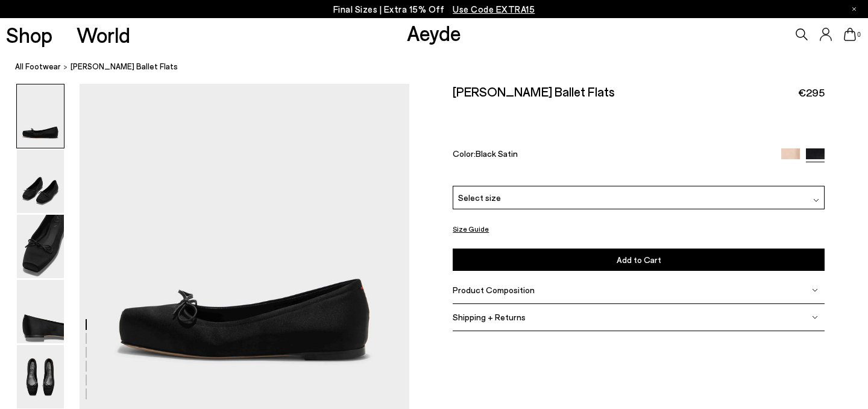 The height and width of the screenshot is (409, 868). What do you see at coordinates (29, 35) in the screenshot?
I see `a: Shop` at bounding box center [29, 35].